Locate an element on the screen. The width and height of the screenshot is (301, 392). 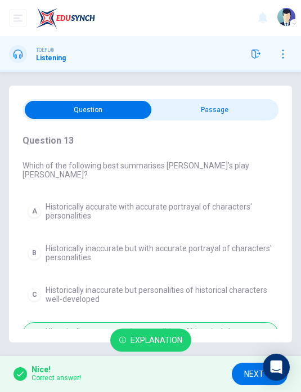
h1: Listening is located at coordinates (51, 58).